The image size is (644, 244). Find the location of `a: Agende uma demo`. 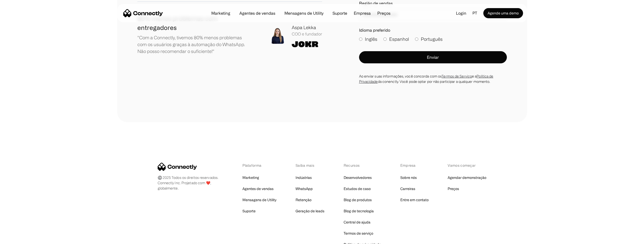

a: Agende uma demo is located at coordinates (503, 13).